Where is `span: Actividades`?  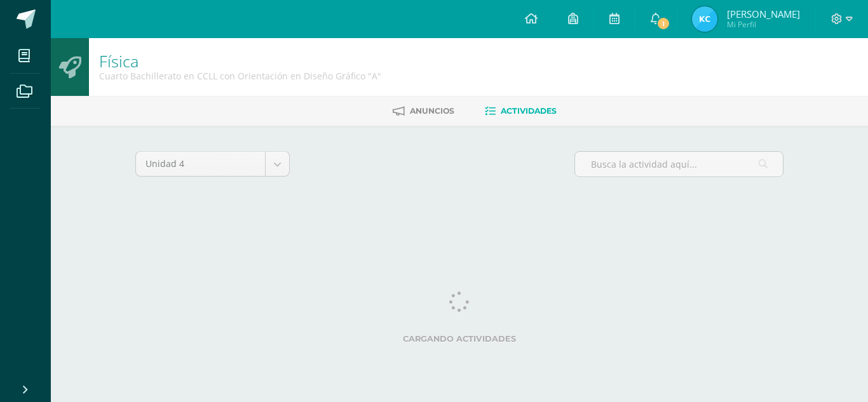
span: Actividades is located at coordinates (529, 110).